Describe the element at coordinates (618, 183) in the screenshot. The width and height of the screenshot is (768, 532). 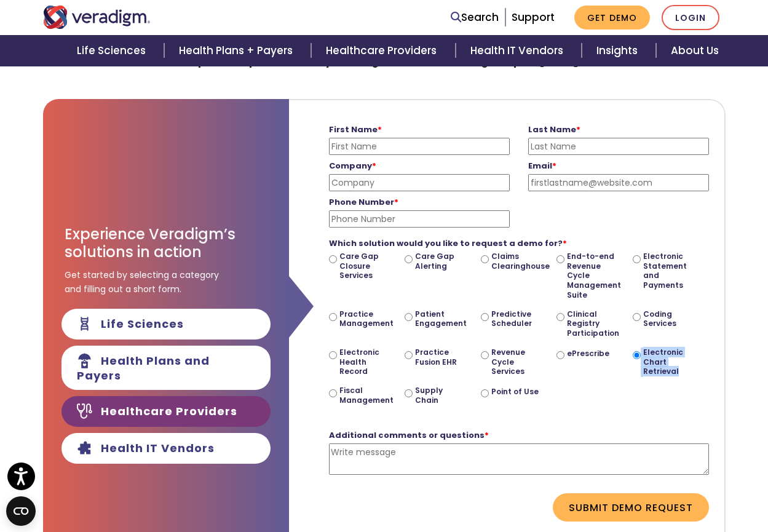
I see `input: firstlastname@website.com` at that location.